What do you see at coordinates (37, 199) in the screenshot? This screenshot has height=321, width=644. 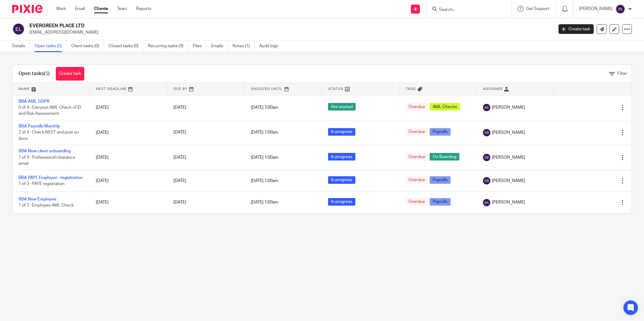 I see `a: BBA New Employee` at bounding box center [37, 199].